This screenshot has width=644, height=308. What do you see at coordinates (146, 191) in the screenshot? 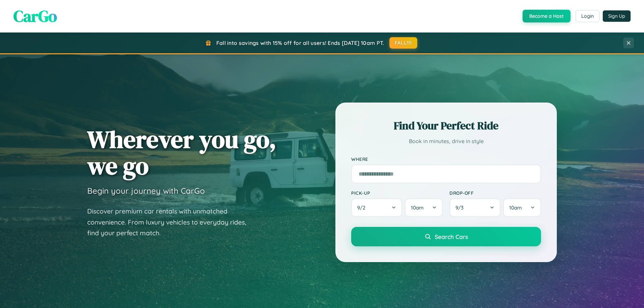
I see `h3: Begin your journey with CarGo` at bounding box center [146, 191].